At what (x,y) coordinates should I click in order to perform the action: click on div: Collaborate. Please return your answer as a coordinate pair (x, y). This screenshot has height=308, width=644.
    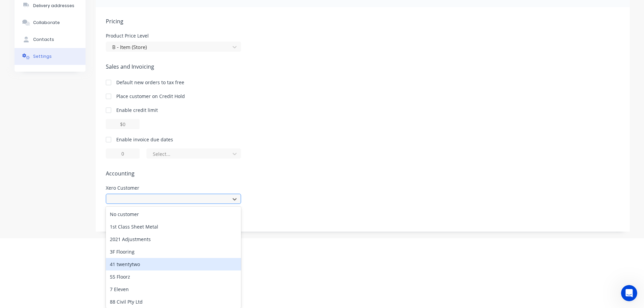
    Looking at the image, I should click on (46, 23).